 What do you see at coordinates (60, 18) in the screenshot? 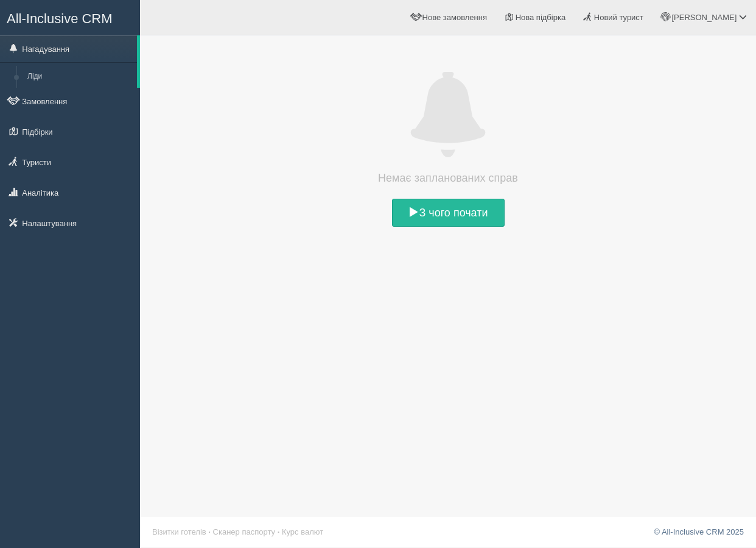
I see `span: All-Inclusive CRM` at bounding box center [60, 18].